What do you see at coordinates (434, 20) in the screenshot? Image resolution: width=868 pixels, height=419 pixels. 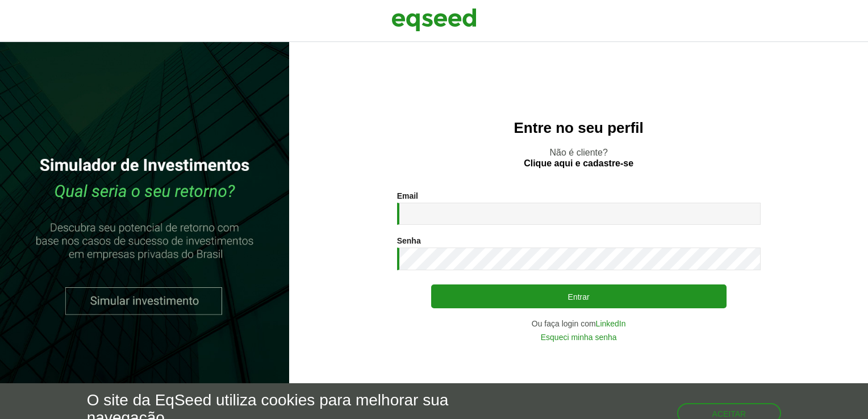 I see `img: EqSeed Logo` at bounding box center [434, 20].